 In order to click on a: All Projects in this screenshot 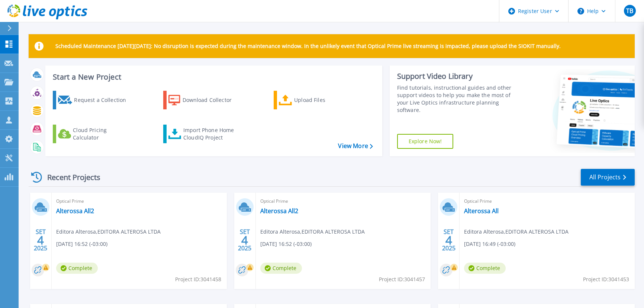, I will do `click(608, 177)`.